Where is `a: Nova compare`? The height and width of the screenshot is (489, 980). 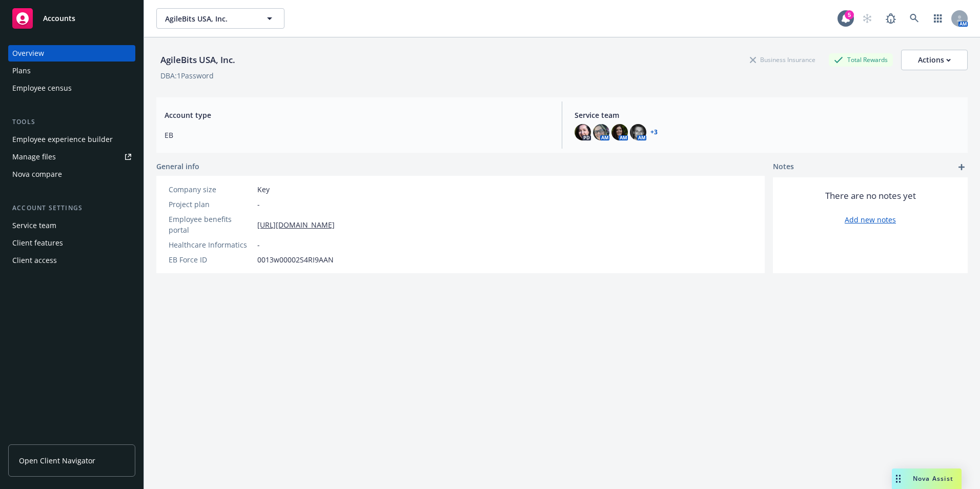
a: Nova compare is located at coordinates (72, 174).